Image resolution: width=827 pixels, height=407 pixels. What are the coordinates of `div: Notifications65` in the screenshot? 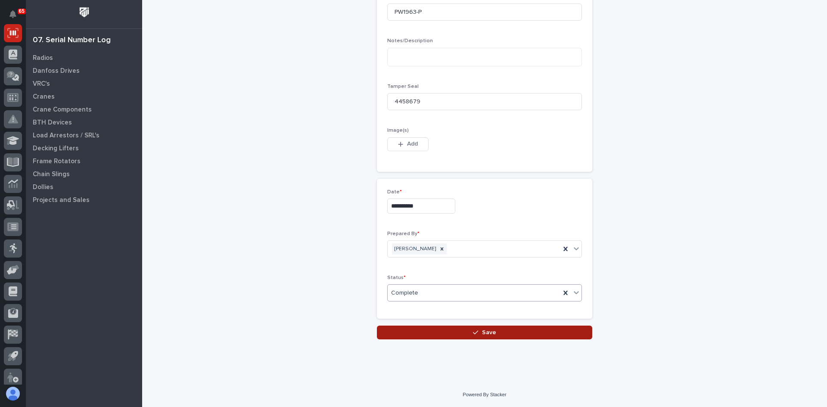 It's located at (16, 17).